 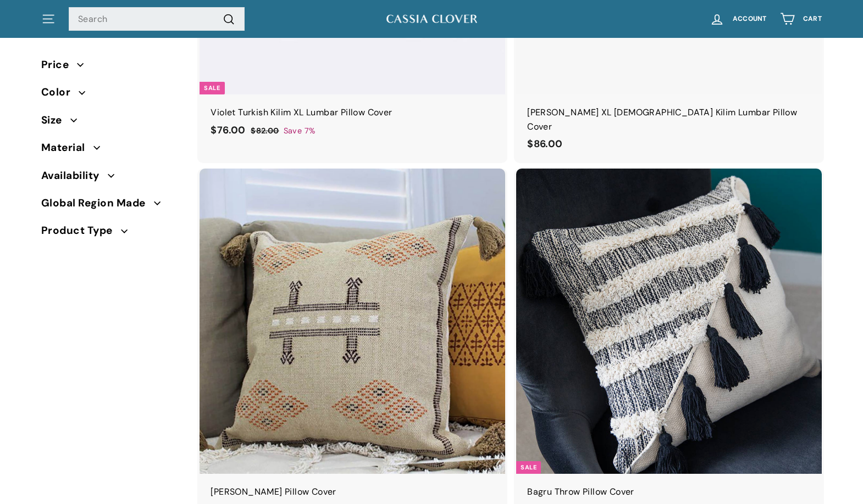 I want to click on input: Search, so click(x=157, y=19).